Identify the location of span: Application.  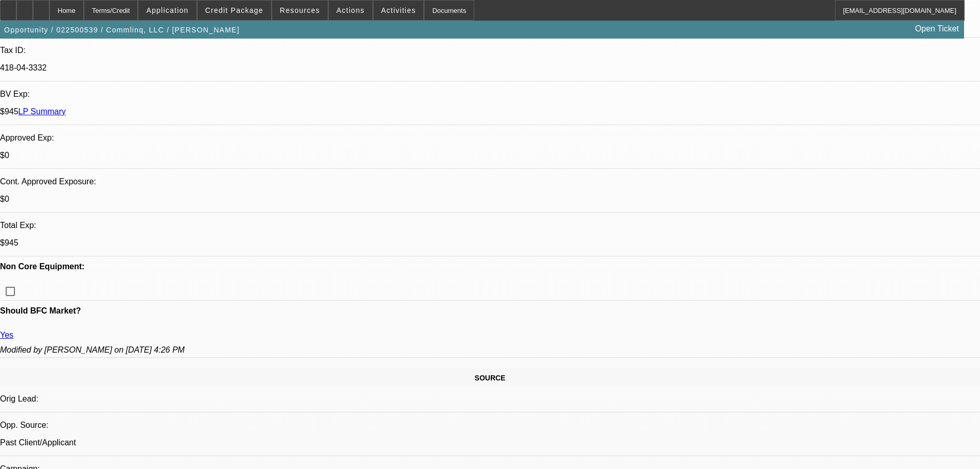
(167, 10).